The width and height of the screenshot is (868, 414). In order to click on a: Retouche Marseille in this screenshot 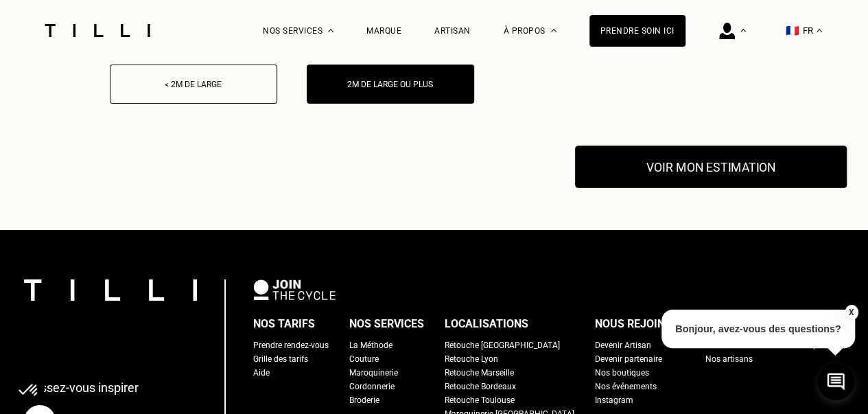, I will do `click(479, 372)`.